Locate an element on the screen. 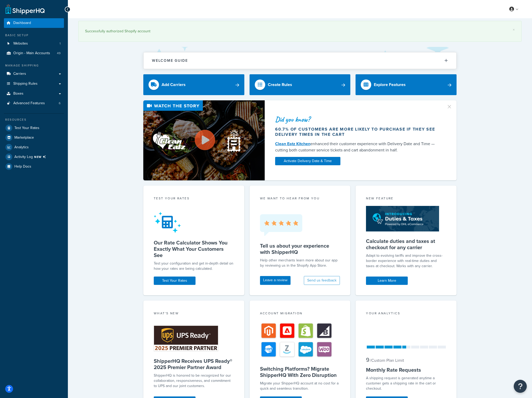 This screenshot has width=532, height=398. a: Carriers is located at coordinates (34, 74).